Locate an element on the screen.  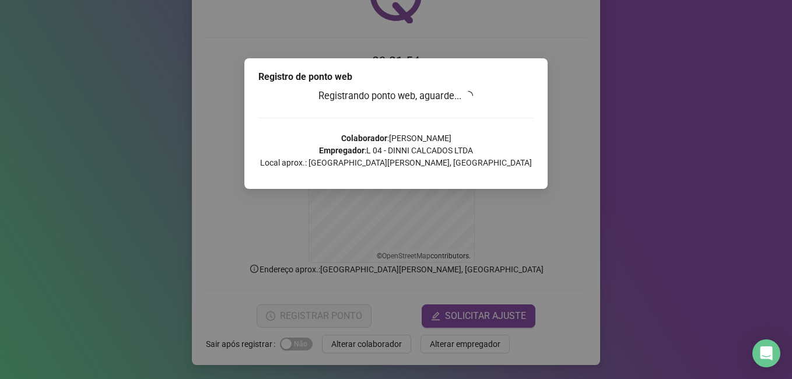
strong: Colaborador is located at coordinates (364, 138).